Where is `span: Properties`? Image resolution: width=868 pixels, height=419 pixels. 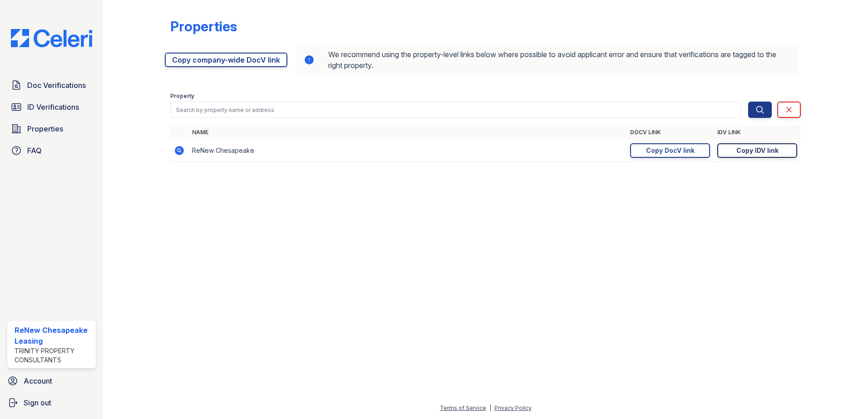 span: Properties is located at coordinates (45, 129).